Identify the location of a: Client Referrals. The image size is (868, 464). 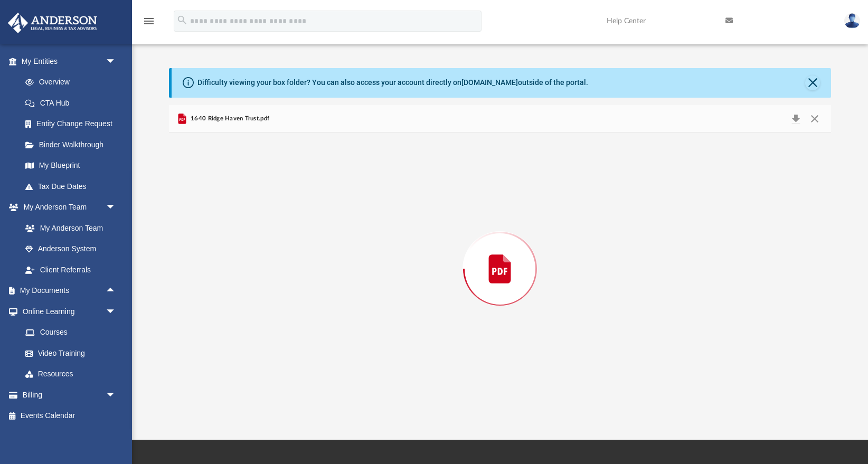
(71, 270).